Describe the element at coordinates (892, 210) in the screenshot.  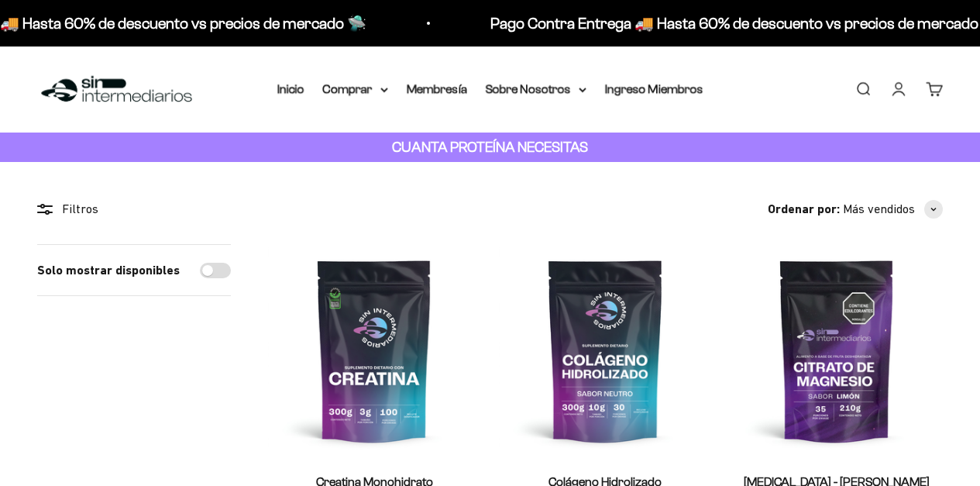
I see `button: Más vendidos` at that location.